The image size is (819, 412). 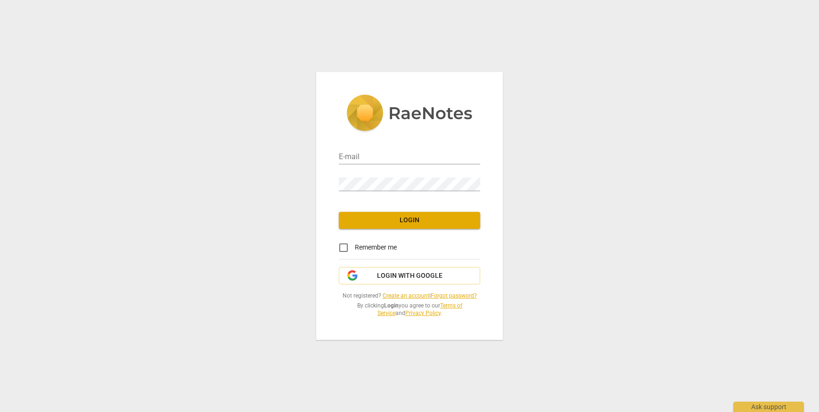 What do you see at coordinates (454, 296) in the screenshot?
I see `a: Forgot password?` at bounding box center [454, 296].